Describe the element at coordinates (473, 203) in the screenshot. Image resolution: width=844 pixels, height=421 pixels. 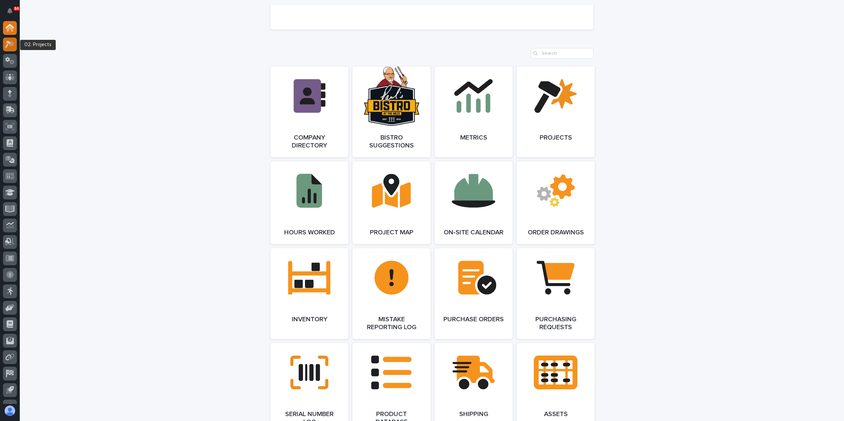
I see `a: On-Site Calendar` at that location.